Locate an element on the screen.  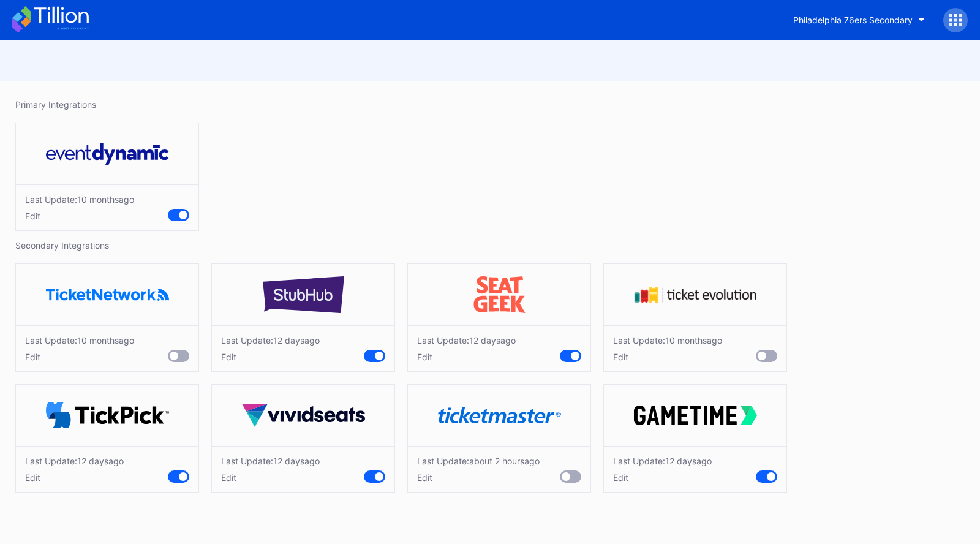
img: seatGeek.svg is located at coordinates (499, 294).